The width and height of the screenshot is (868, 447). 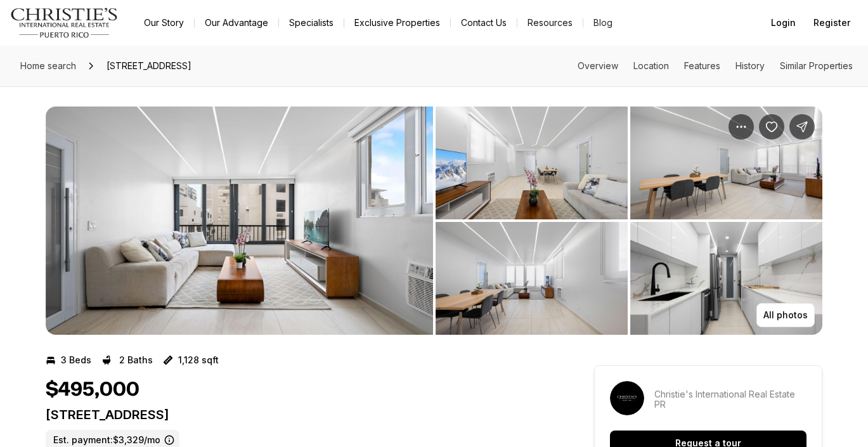 What do you see at coordinates (93, 390) in the screenshot?
I see `h1: $495,000` at bounding box center [93, 390].